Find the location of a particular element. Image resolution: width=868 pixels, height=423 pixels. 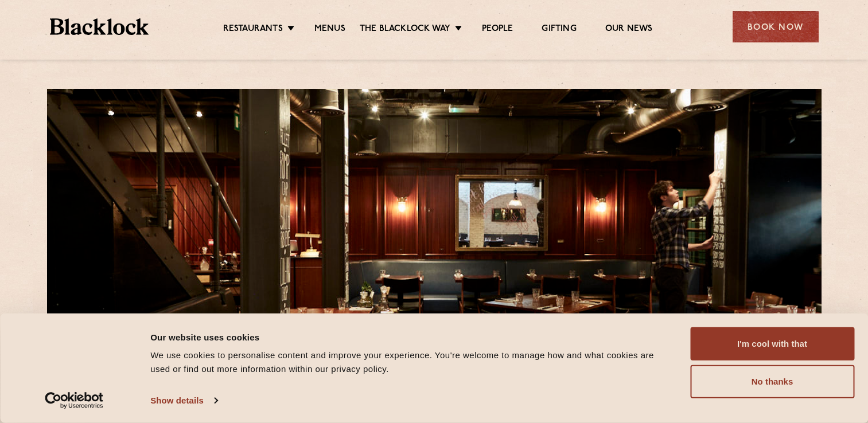

div: Book Now is located at coordinates (775, 26).